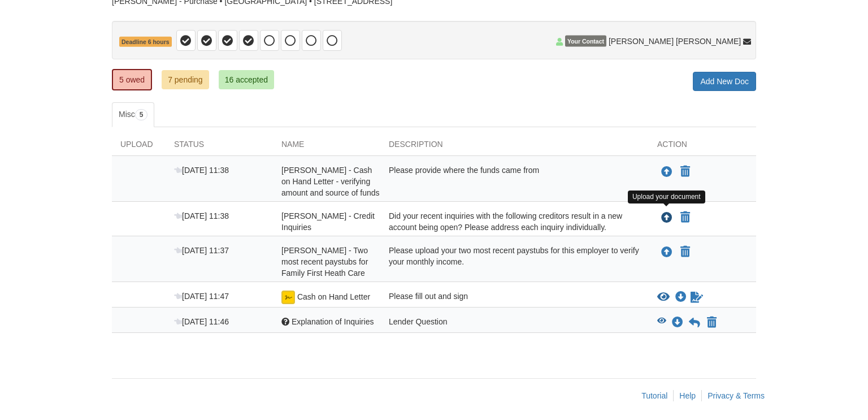 Image resolution: width=868 pixels, height=420 pixels. I want to click on div: Upload, so click(138, 147).